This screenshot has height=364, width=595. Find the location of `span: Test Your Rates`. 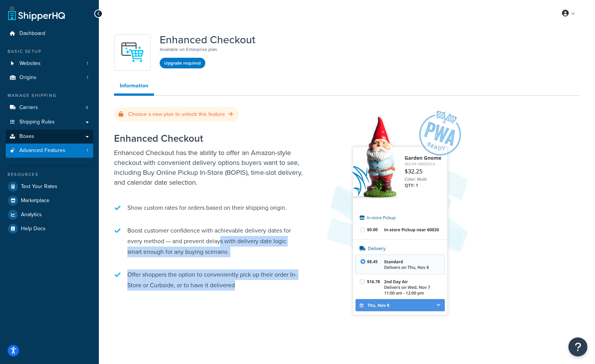

span: Test Your Rates is located at coordinates (39, 187).